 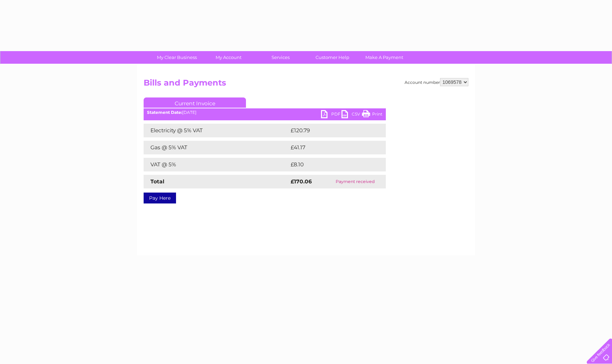 I want to click on td: £8.10, so click(x=329, y=165).